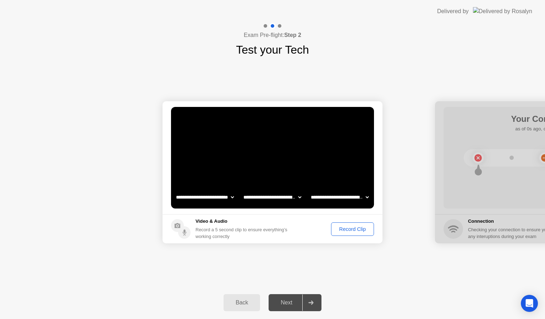 The width and height of the screenshot is (545, 319). Describe the element at coordinates (502, 11) in the screenshot. I see `img: Delivered by Rosalyn` at that location.